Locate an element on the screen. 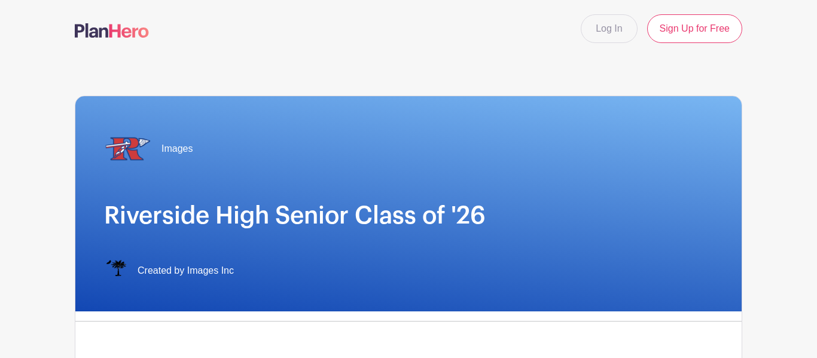 This screenshot has height=358, width=817. h1: Riverside High Senior Class of '26 is located at coordinates (409, 216).